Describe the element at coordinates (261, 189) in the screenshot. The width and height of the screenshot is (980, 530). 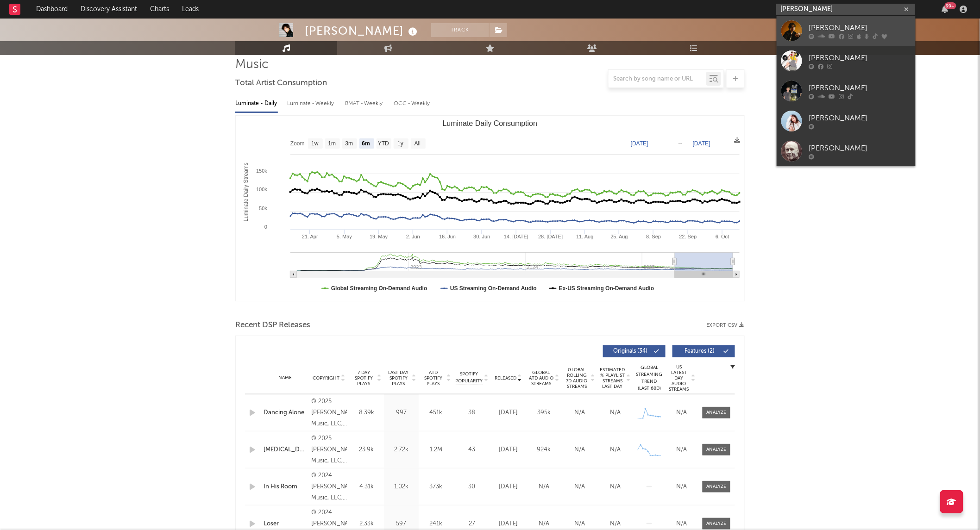
I see `text: 100k` at that location.